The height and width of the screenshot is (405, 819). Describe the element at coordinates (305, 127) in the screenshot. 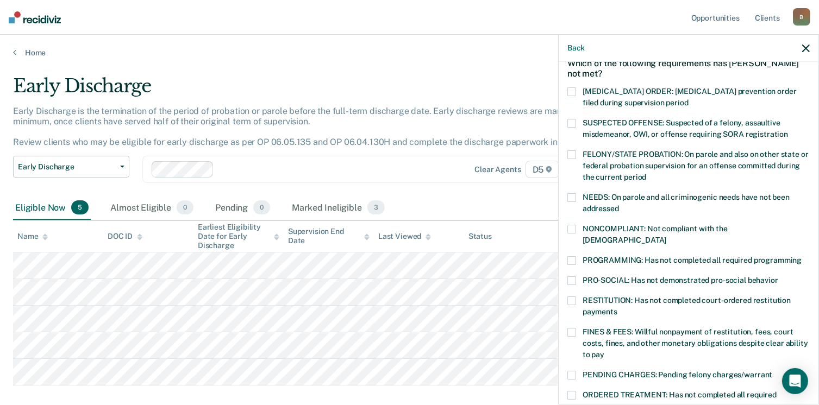

I see `p: Early Discharge is the termination of the period of probation or parole before the full-term disc...` at that location.